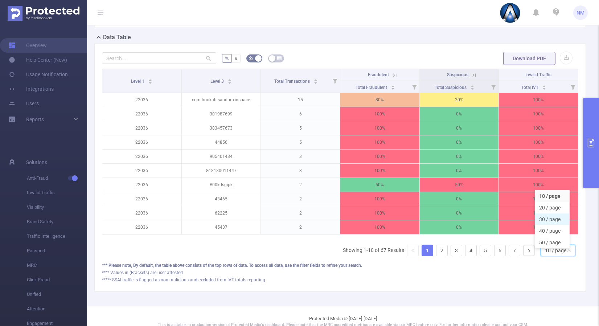 The image size is (599, 326). I want to click on p: G18180011447, so click(221, 171).